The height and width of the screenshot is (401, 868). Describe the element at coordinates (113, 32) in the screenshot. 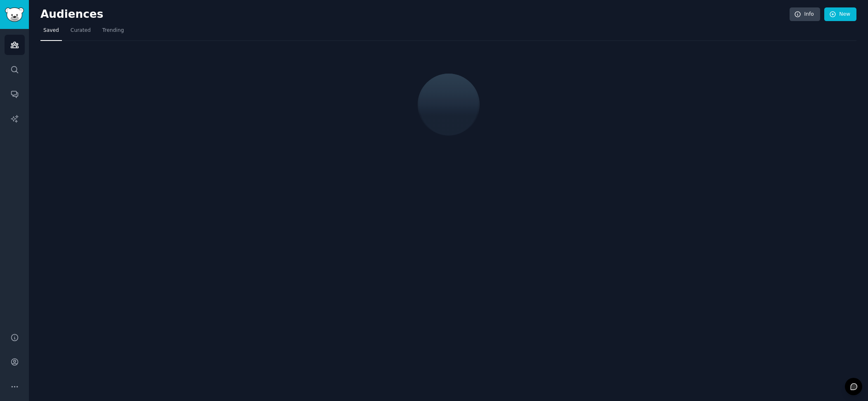

I see `a: Trending` at that location.